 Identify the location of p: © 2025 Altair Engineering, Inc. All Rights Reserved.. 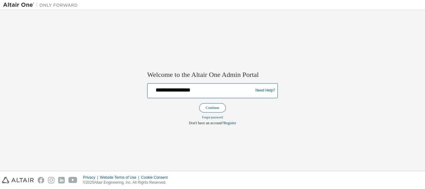
(127, 182).